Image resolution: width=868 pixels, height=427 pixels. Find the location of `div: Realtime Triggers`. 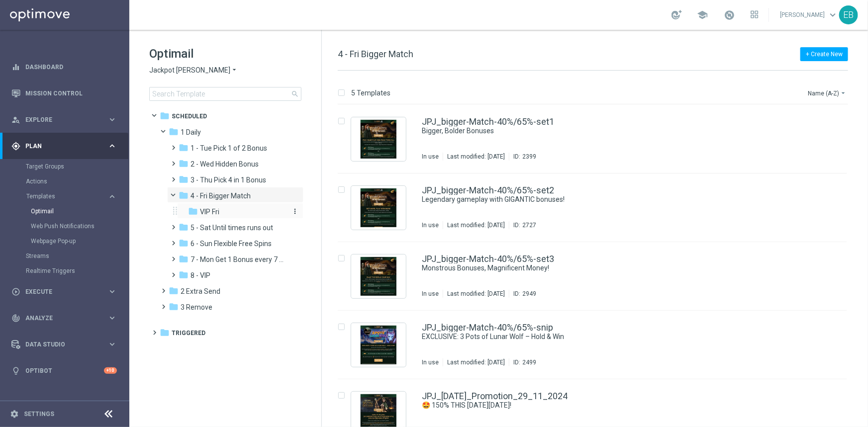

div: Realtime Triggers is located at coordinates (77, 271).